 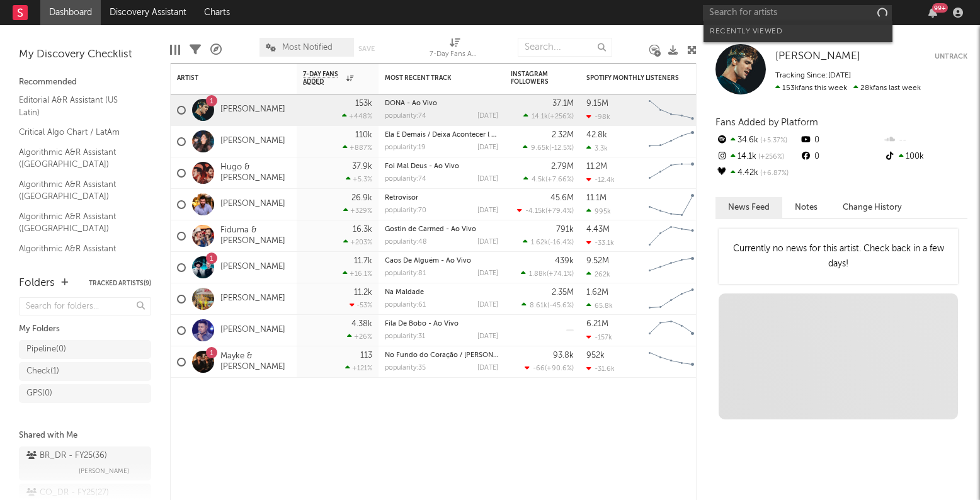 What do you see at coordinates (599, 305) in the screenshot?
I see `div: 65.8k` at bounding box center [599, 305].